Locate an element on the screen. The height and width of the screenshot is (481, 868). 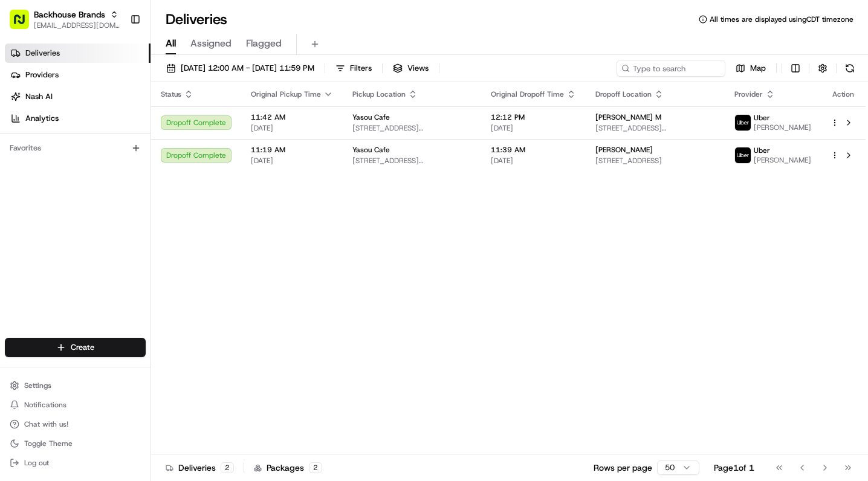
span: Dropoff Location is located at coordinates (624, 94).